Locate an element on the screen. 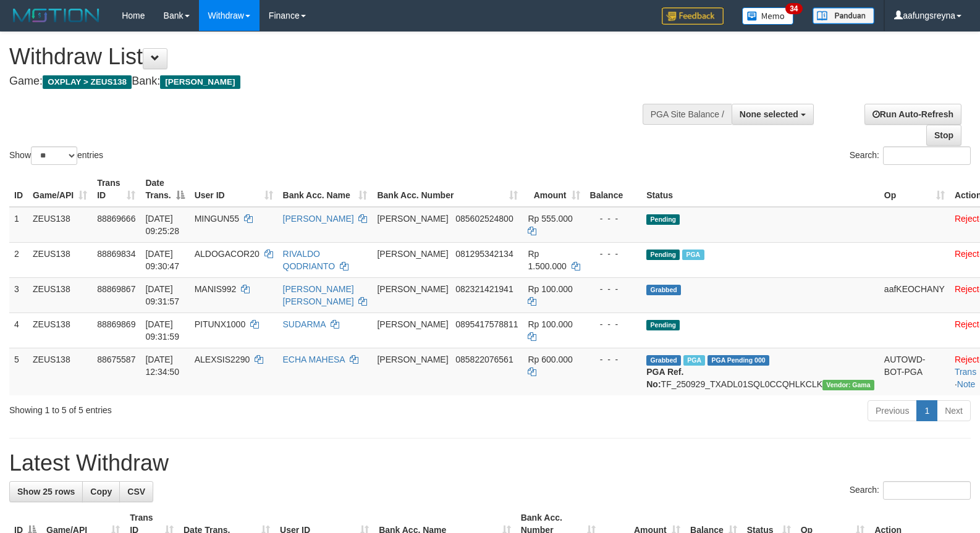  span: Rp 555.000 is located at coordinates (551, 218).